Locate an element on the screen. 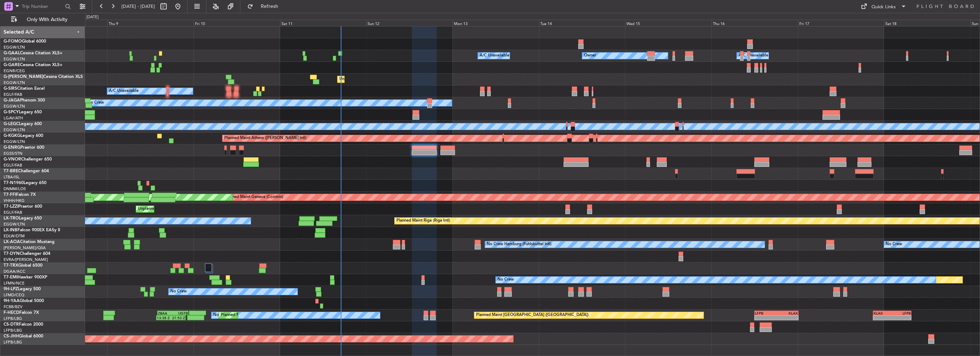 This screenshot has width=980, height=356. span: LX-TRO is located at coordinates (11, 218).